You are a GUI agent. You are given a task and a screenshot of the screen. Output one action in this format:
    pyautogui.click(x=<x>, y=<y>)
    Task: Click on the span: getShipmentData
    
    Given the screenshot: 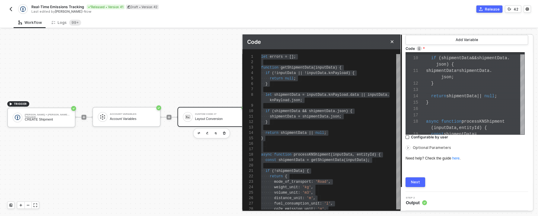 What is the action you would take?
    pyautogui.click(x=328, y=160)
    